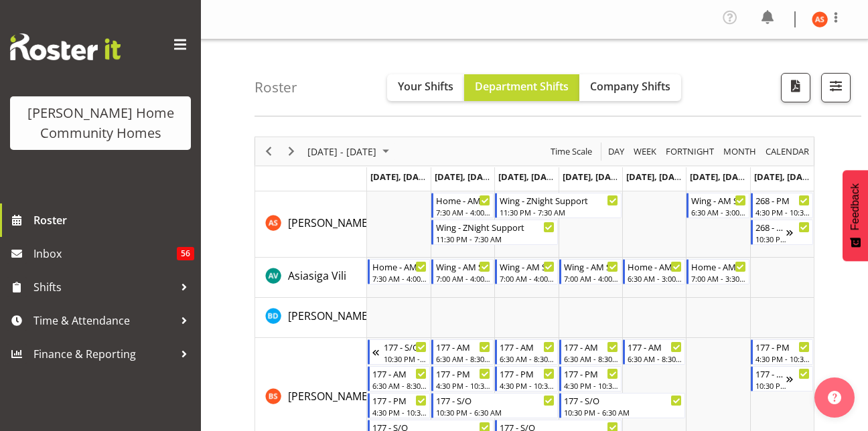 Image resolution: width=868 pixels, height=431 pixels. Describe the element at coordinates (855, 207) in the screenshot. I see `span: Feedback` at that location.